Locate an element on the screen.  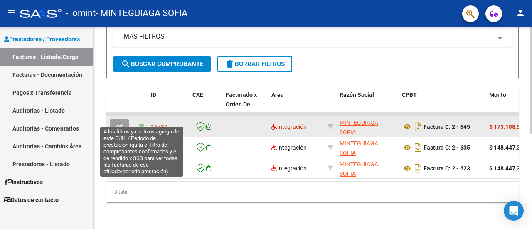
span: Prestadores / Proveedores is located at coordinates (42, 39).